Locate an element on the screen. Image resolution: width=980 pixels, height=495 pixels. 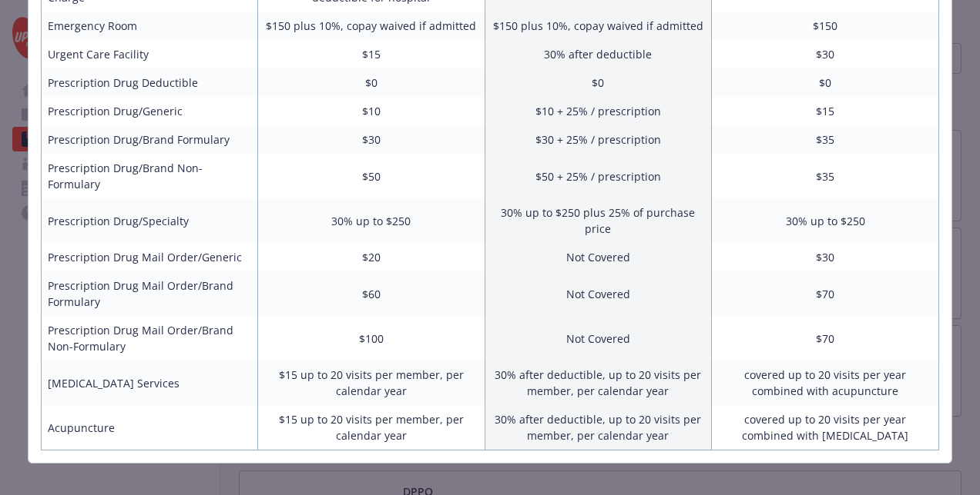
td: $50 + 25% / prescription is located at coordinates (597, 177).